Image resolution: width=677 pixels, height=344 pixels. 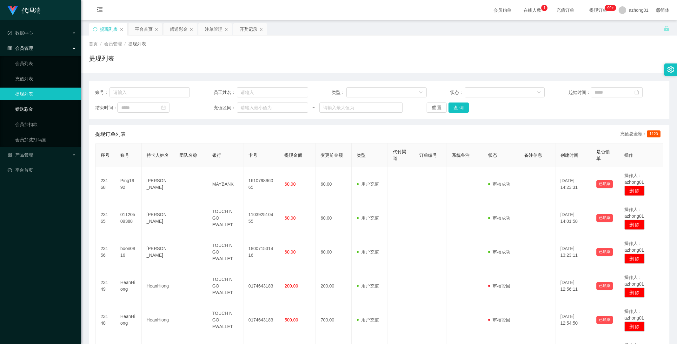 What do you see at coordinates (128, 184) in the screenshot?
I see `td: Ping1992` at bounding box center [128, 184].